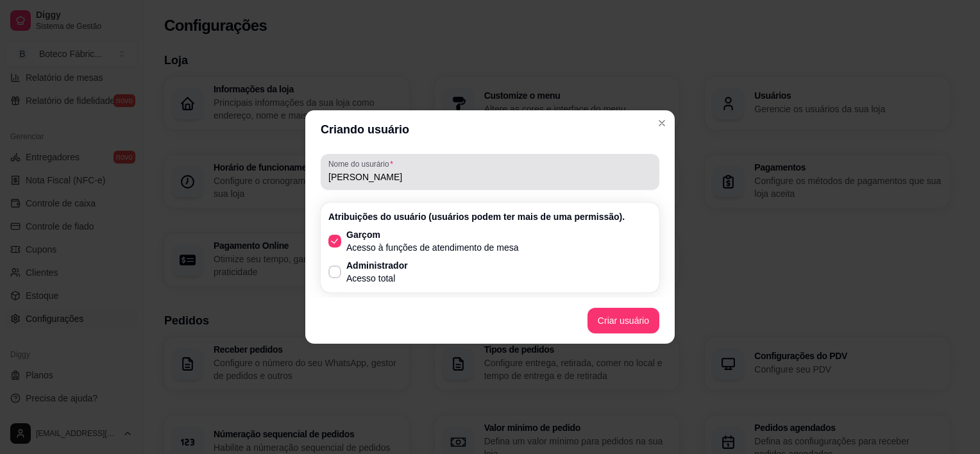 This screenshot has height=454, width=980. I want to click on label: Nome do usurário, so click(363, 163).